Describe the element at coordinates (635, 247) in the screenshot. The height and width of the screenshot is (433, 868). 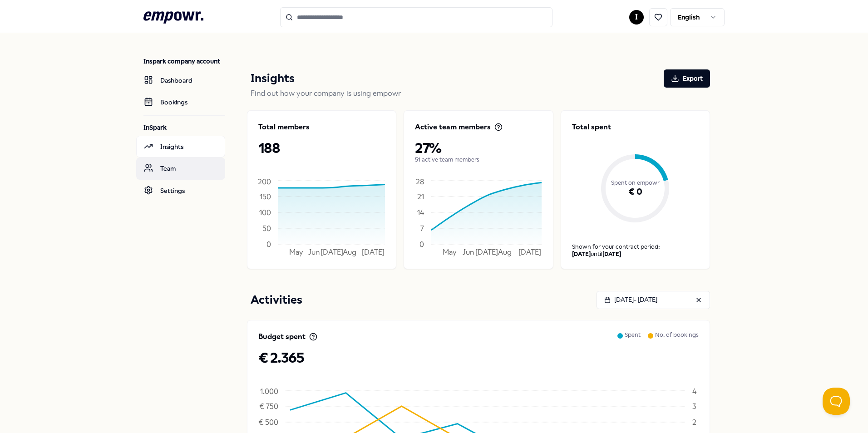
I see `p: Shown for your contract period:` at that location.